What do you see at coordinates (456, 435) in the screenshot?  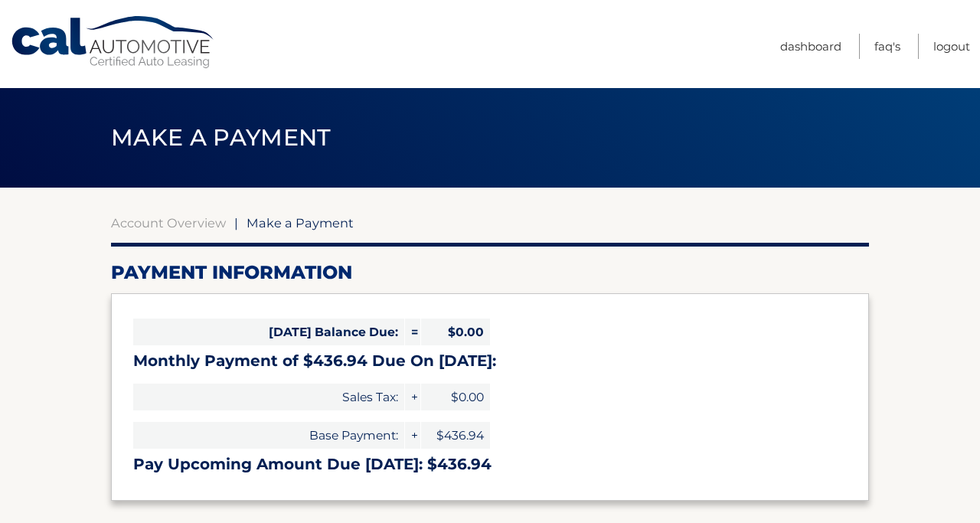 I see `span: $436.94` at bounding box center [456, 435].